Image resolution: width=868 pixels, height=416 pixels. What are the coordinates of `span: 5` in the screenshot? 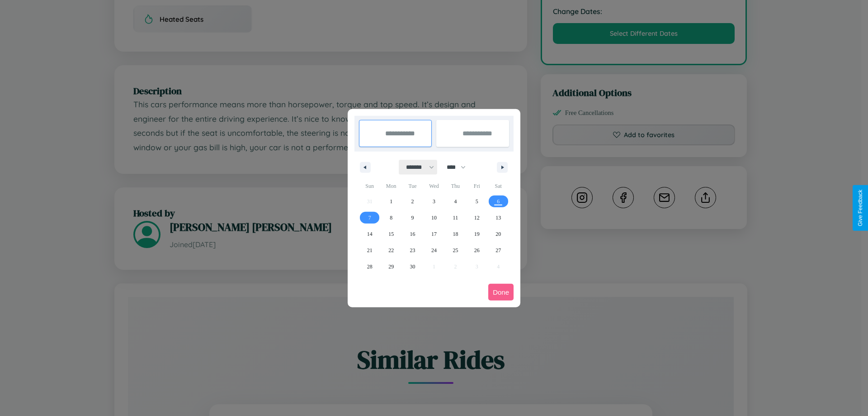 It's located at (477, 202).